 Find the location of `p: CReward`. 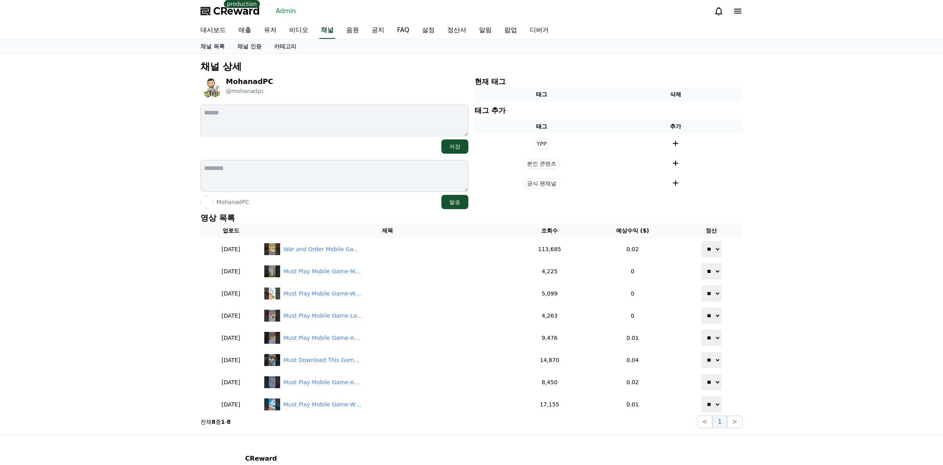

p: CReward is located at coordinates (315, 459).